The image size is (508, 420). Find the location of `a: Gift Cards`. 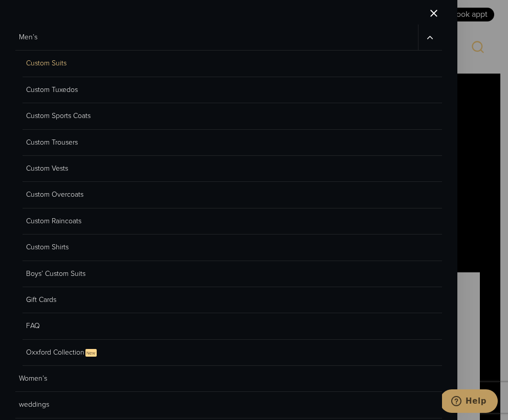

a: Gift Cards is located at coordinates (232, 300).